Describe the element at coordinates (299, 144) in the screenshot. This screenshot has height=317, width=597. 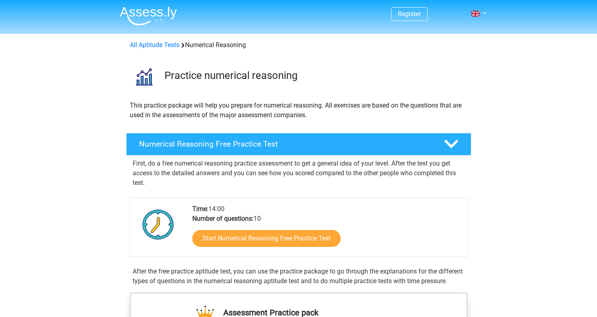
I see `a: Numerical Reasoning Free Practice Test` at that location.